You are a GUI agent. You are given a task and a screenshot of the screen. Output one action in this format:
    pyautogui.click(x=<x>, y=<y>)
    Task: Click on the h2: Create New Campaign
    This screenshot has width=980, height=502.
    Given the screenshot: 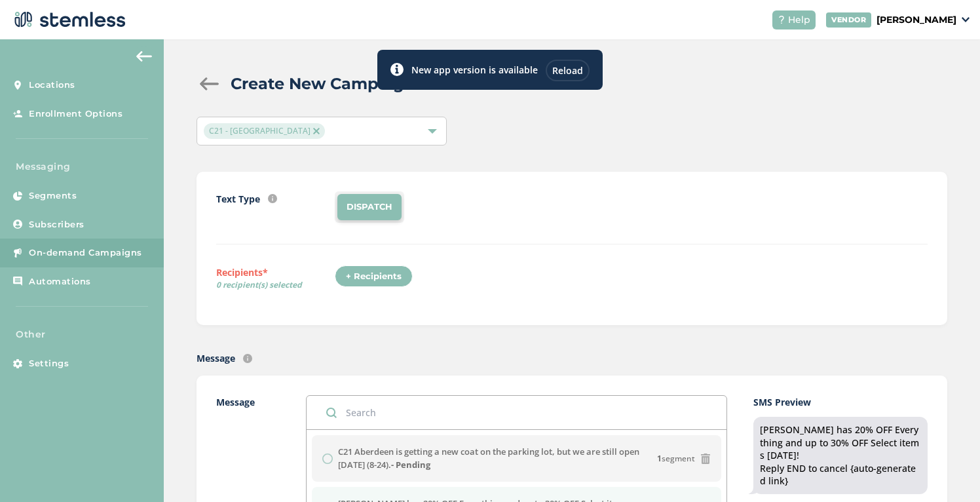 What is the action you would take?
    pyautogui.click(x=323, y=84)
    